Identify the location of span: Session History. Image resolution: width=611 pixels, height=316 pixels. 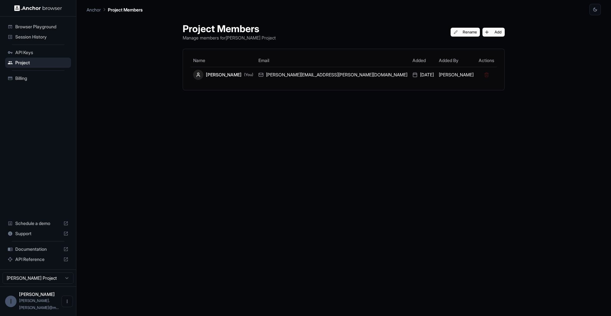
(42, 37).